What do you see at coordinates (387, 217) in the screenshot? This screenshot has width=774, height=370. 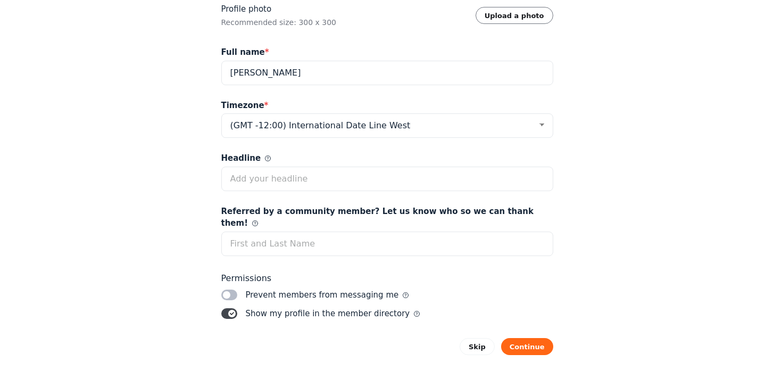 I see `span: Referred by a community member? Let us know who so we can thank them!` at bounding box center [387, 217].